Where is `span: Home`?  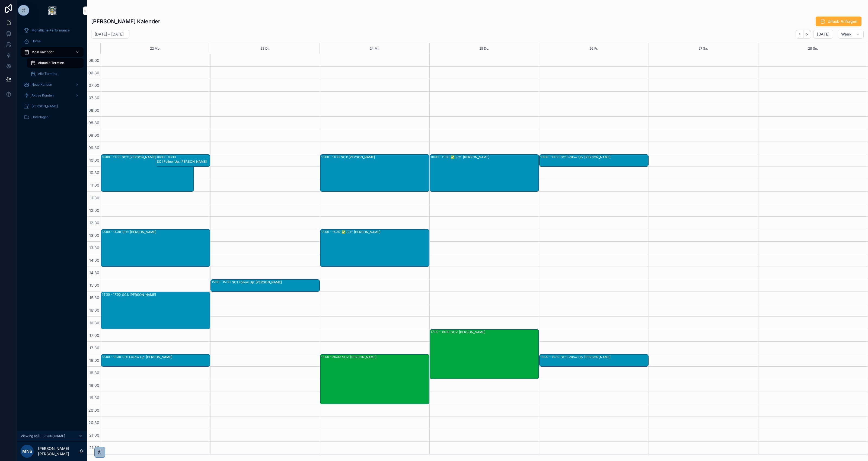
span: Home is located at coordinates (36, 41).